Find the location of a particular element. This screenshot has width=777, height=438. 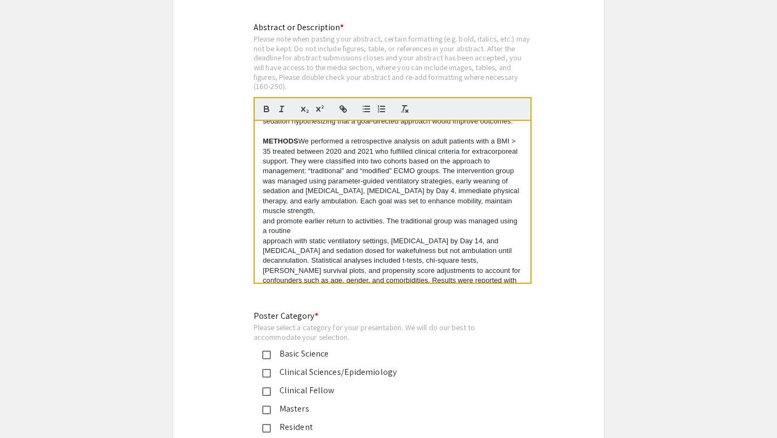

div: Clinical Fellow is located at coordinates (384, 390).